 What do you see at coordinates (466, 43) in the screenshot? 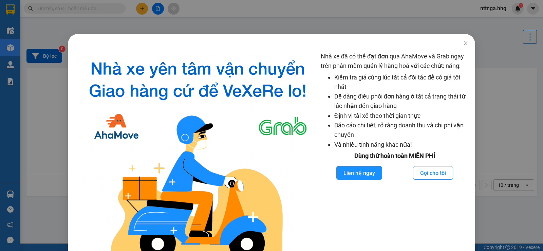
I see `span: close` at bounding box center [466, 43].